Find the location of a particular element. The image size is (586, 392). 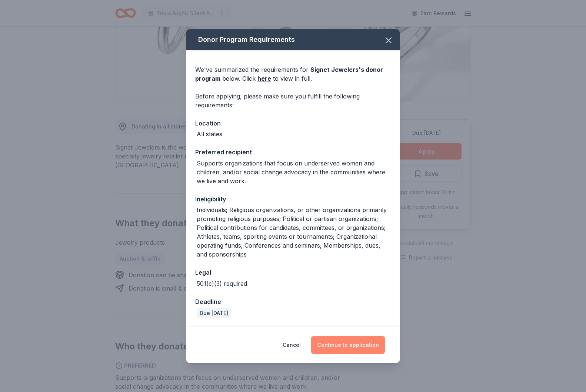

div: Location is located at coordinates (293, 123).